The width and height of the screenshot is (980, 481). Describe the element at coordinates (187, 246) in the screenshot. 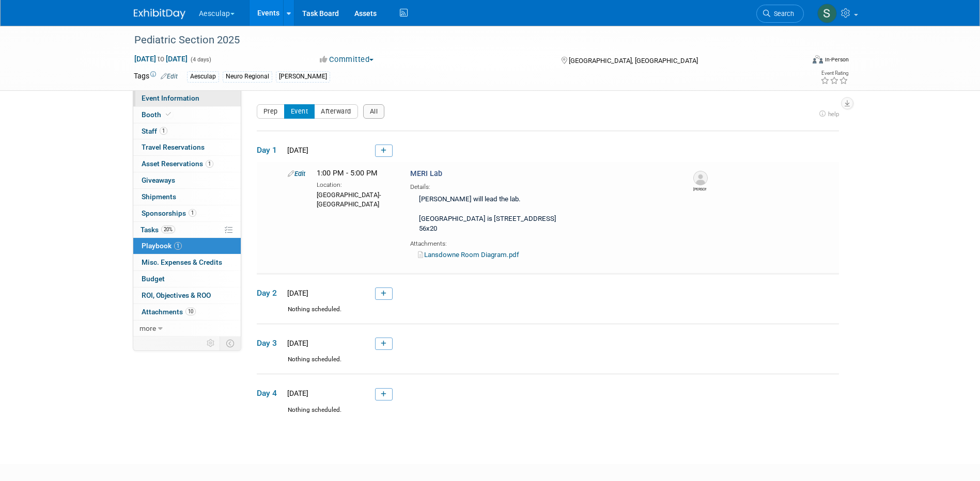

I see `a: Playbook1` at that location.